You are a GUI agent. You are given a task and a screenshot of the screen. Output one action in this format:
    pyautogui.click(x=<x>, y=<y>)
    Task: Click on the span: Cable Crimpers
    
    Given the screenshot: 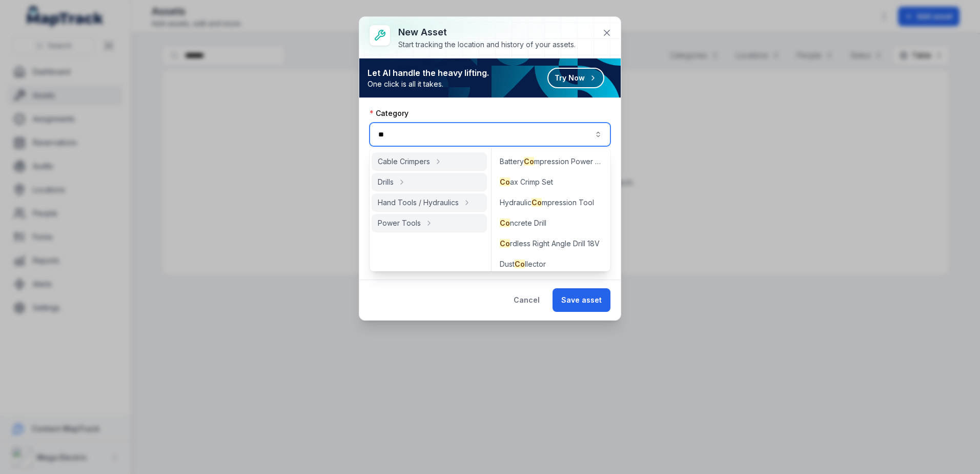 What is the action you would take?
    pyautogui.click(x=404, y=162)
    